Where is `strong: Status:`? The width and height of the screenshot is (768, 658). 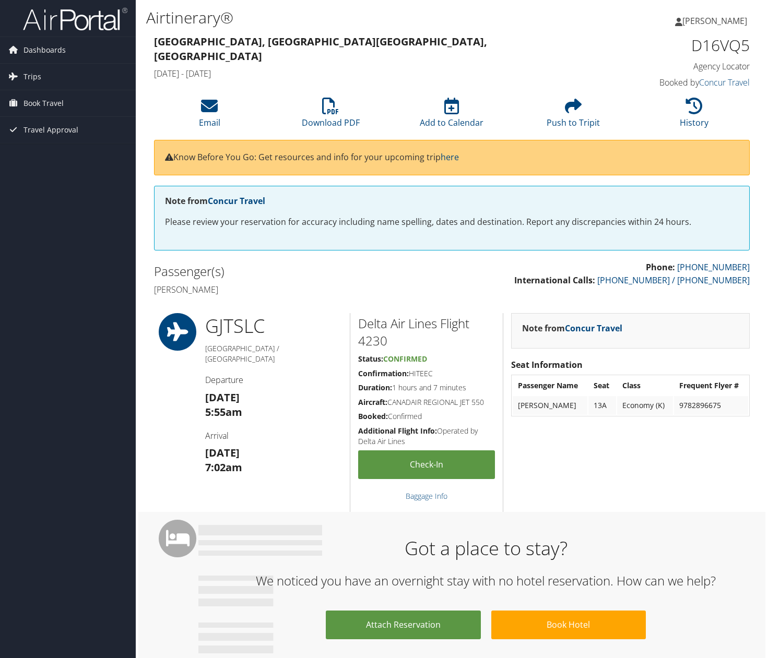 strong: Status: is located at coordinates (371, 359).